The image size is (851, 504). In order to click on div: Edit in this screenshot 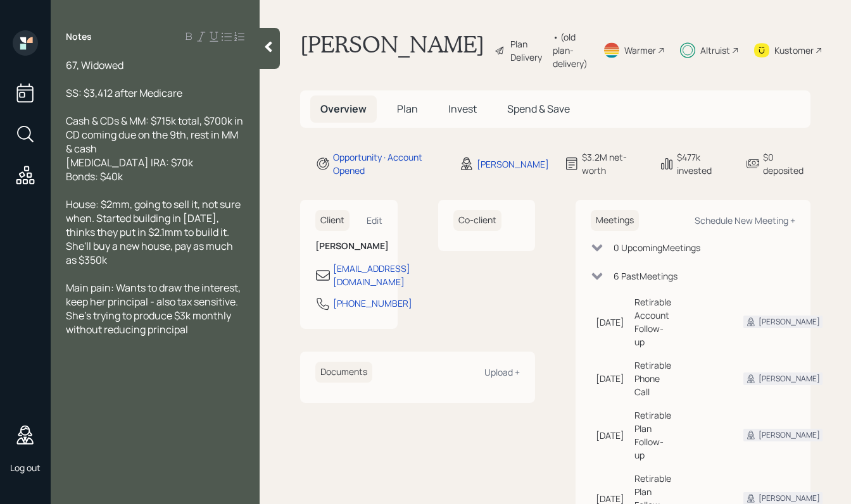, I will do `click(374, 220)`.